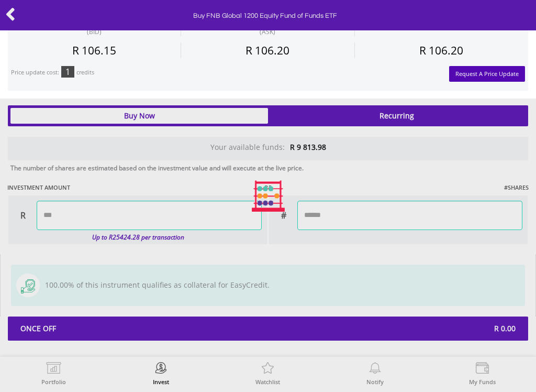 This screenshot has width=536, height=392. I want to click on button: Request A Price Update, so click(487, 74).